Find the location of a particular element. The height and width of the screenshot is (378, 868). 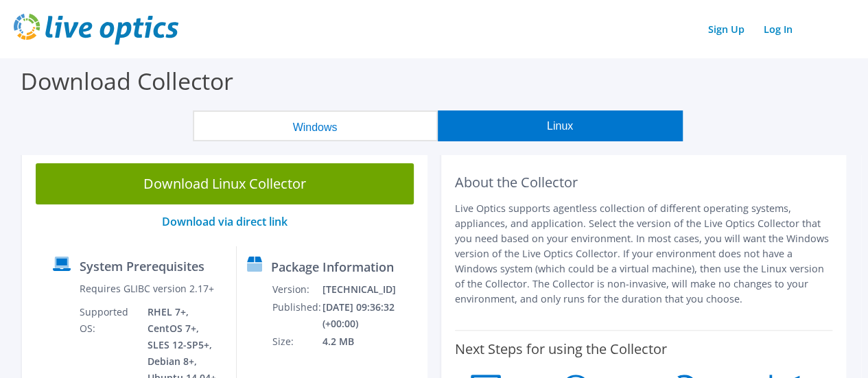

label: Package Information is located at coordinates (332, 267).